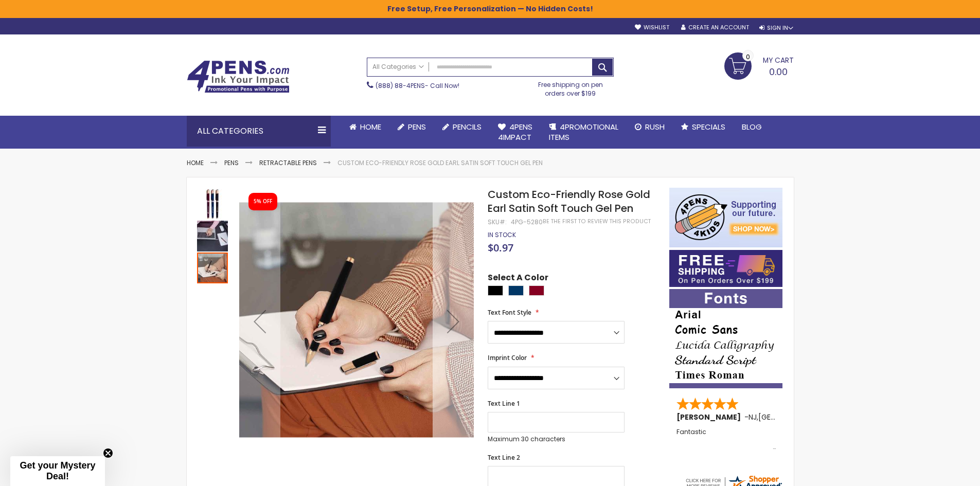  Describe the element at coordinates (504, 403) in the screenshot. I see `span: Text Line 1` at that location.